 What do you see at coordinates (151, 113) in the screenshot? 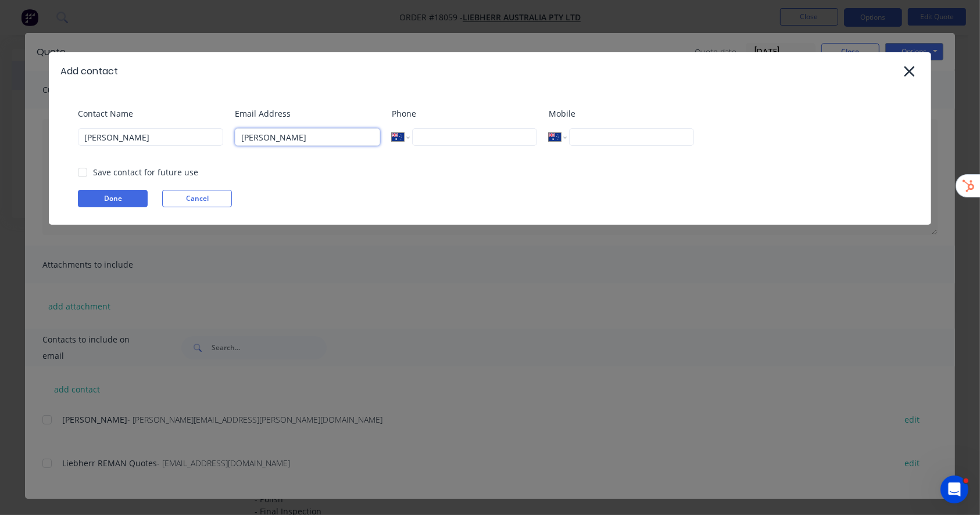
I see `label: Contact Name` at bounding box center [151, 113].